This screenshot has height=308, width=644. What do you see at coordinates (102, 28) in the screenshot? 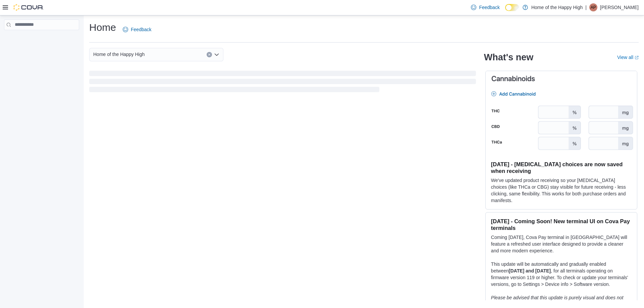
I see `h1: Home` at bounding box center [102, 28].